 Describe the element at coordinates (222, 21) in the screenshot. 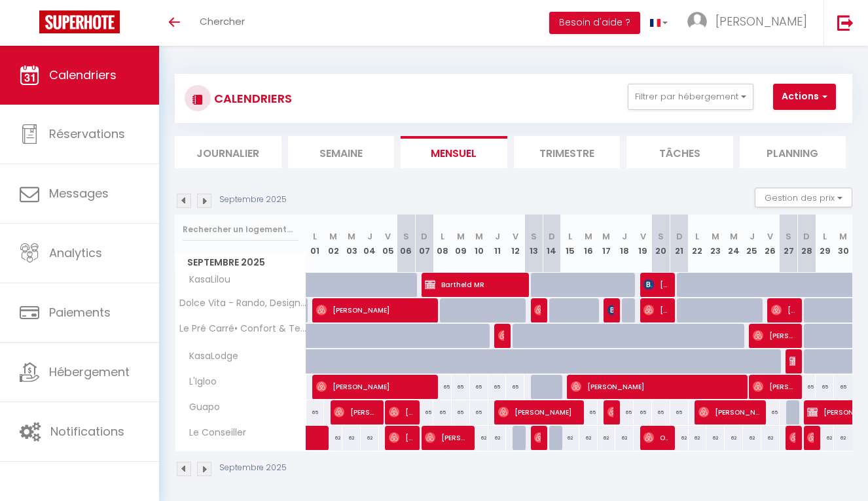

I see `span: Chercher` at that location.